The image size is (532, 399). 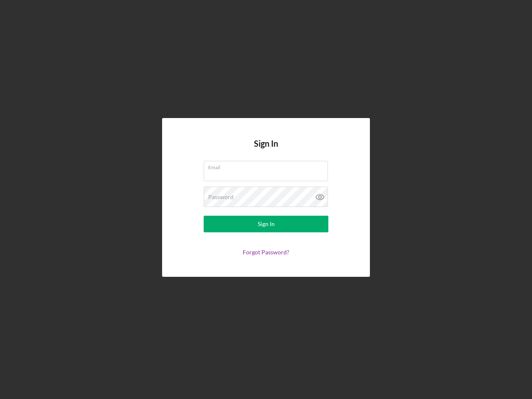 What do you see at coordinates (266, 224) in the screenshot?
I see `div: Sign In` at bounding box center [266, 224].